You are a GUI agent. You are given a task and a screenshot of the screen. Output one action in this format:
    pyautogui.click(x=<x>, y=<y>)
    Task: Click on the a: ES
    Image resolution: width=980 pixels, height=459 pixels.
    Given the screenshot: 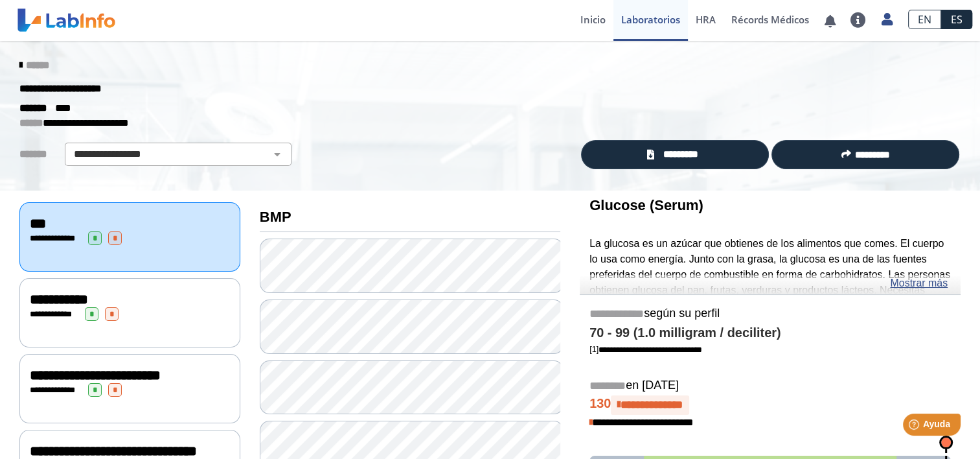 What is the action you would take?
    pyautogui.click(x=957, y=19)
    